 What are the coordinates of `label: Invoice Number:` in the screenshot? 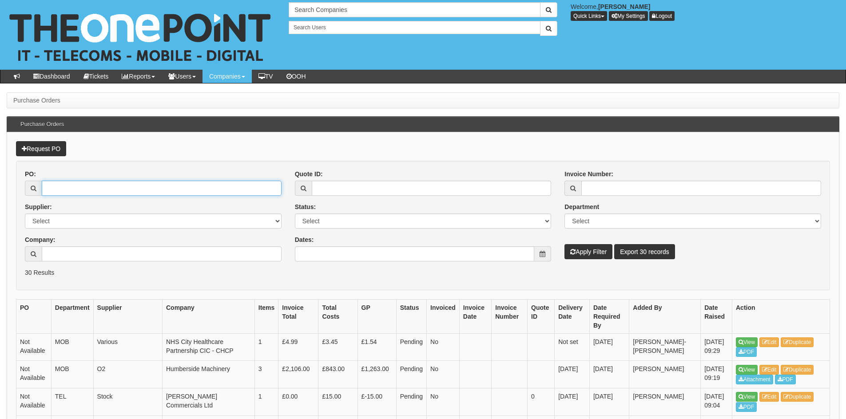 It's located at (589, 174).